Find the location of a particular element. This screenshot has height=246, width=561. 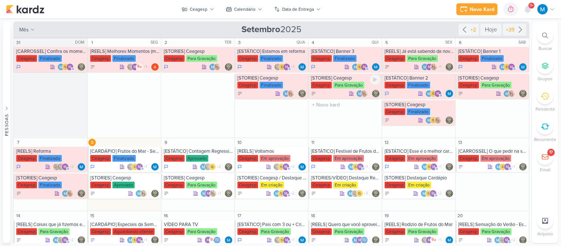

div: +2 is located at coordinates (473, 30).